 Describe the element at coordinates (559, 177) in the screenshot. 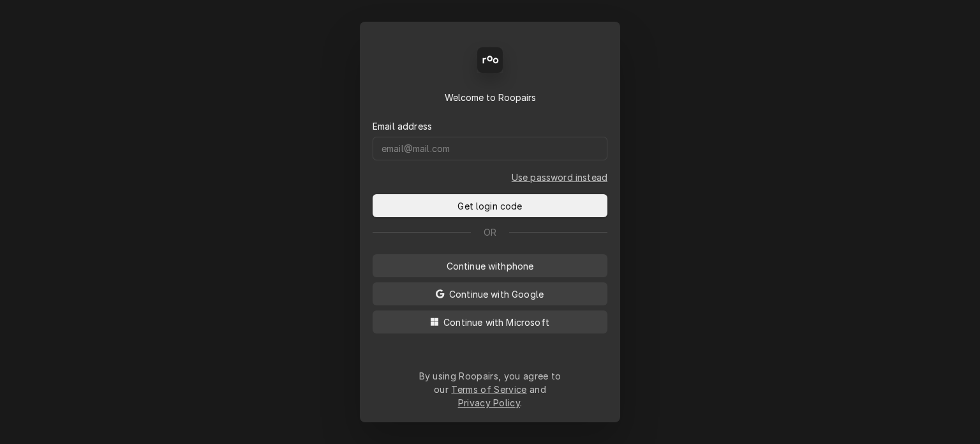

I see `a: Go to Email and password form` at that location.